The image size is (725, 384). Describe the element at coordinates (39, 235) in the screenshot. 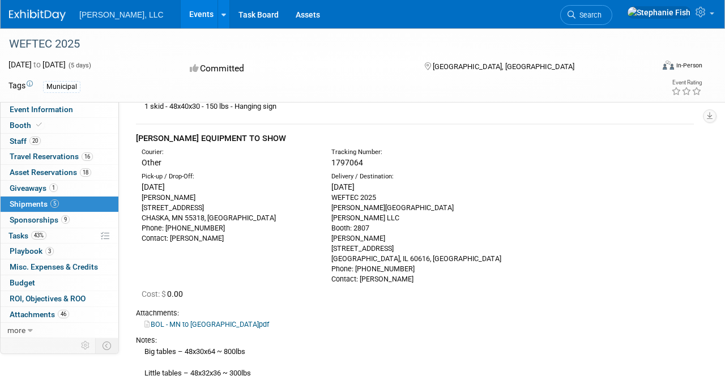

I see `span: 43%` at that location.